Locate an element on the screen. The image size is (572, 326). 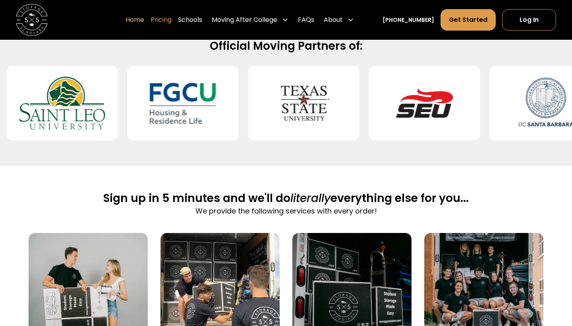
a: Schools is located at coordinates (190, 20).